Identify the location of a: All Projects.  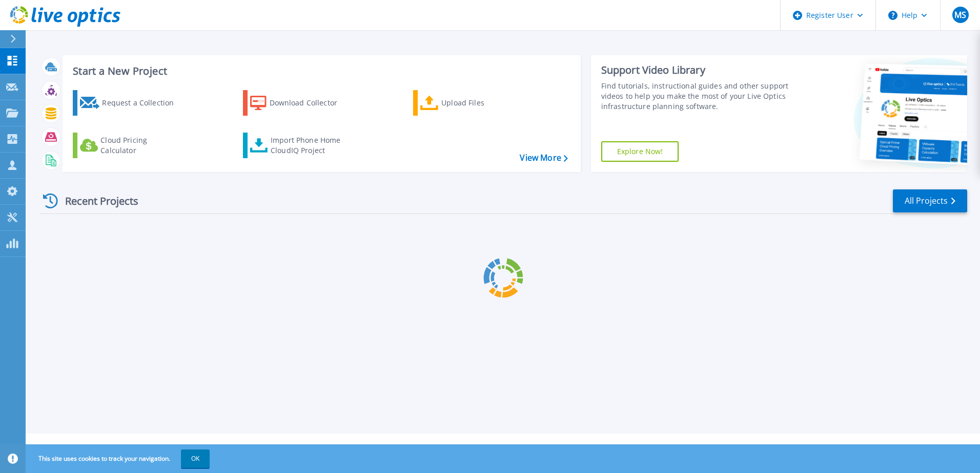
(930, 201).